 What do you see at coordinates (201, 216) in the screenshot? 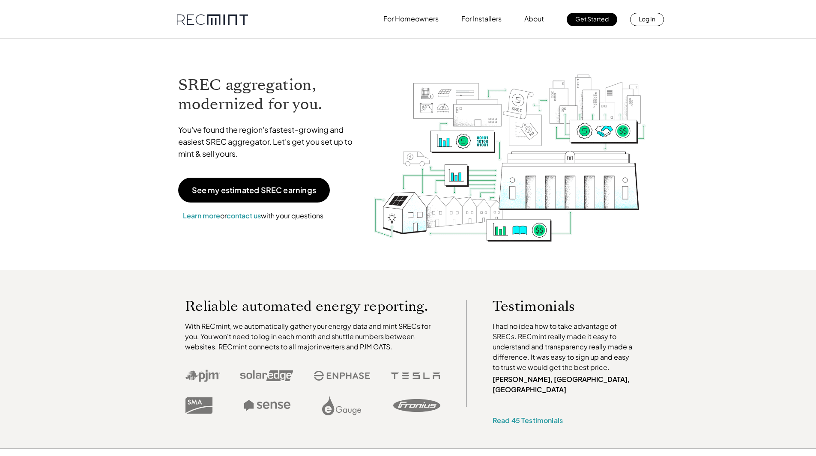
I see `a: Learn more` at bounding box center [201, 216].